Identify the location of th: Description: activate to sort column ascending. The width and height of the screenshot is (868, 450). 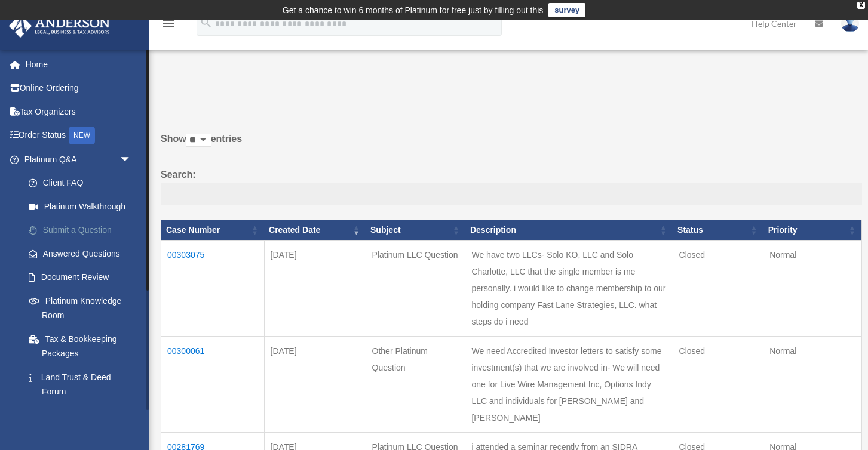
(569, 231).